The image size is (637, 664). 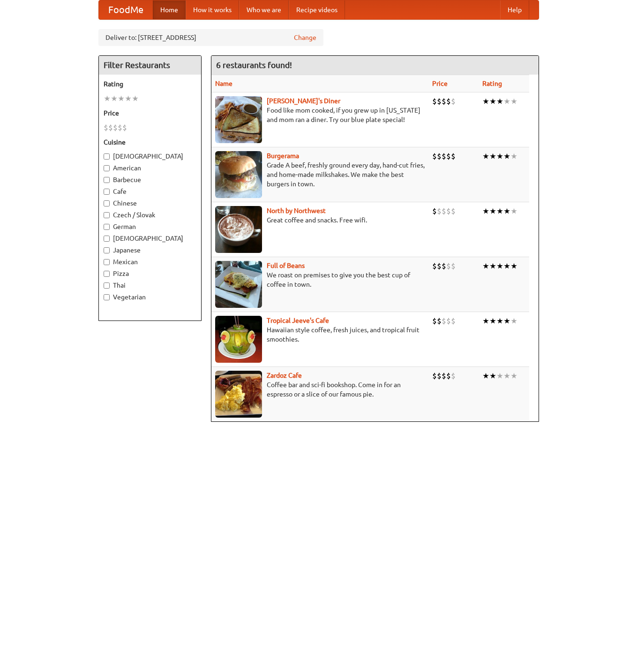 I want to click on input: Chinese, so click(x=106, y=203).